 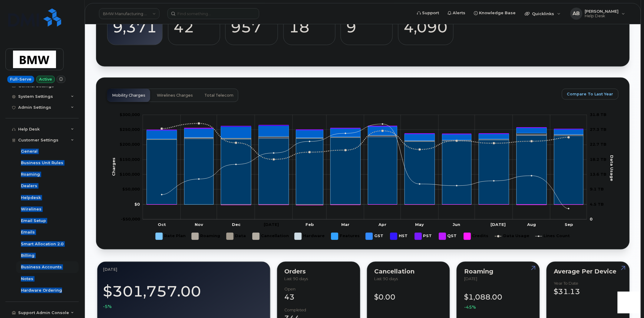 I want to click on div: Average per Device, so click(x=588, y=272).